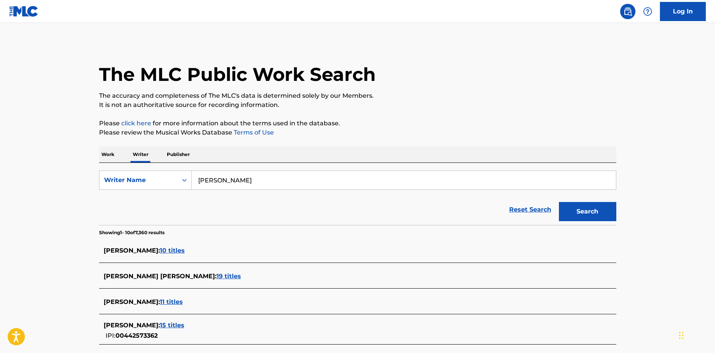 The height and width of the screenshot is (353, 715). Describe the element at coordinates (140, 154) in the screenshot. I see `p: Writer` at that location.